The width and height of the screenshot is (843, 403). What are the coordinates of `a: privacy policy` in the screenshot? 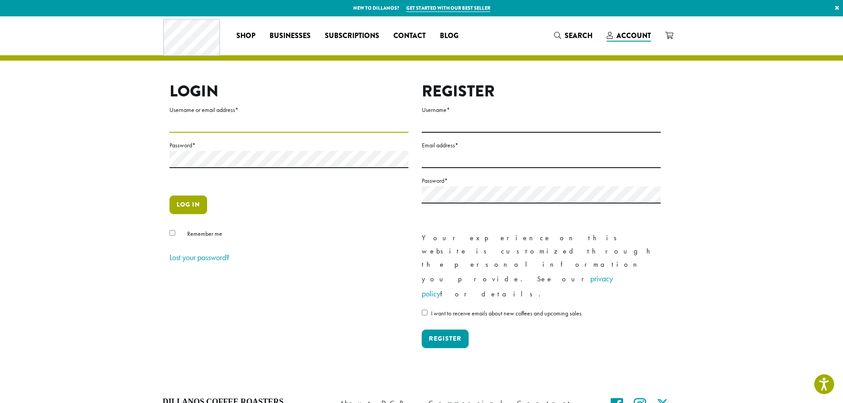 It's located at (517, 286).